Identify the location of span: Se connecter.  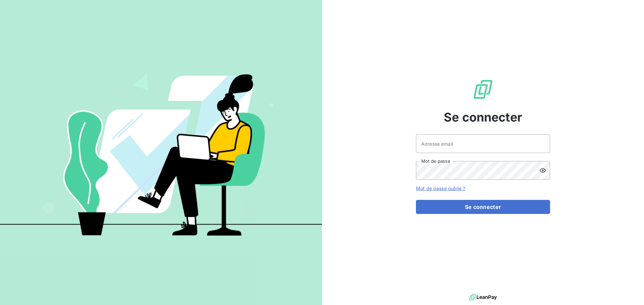
(483, 117).